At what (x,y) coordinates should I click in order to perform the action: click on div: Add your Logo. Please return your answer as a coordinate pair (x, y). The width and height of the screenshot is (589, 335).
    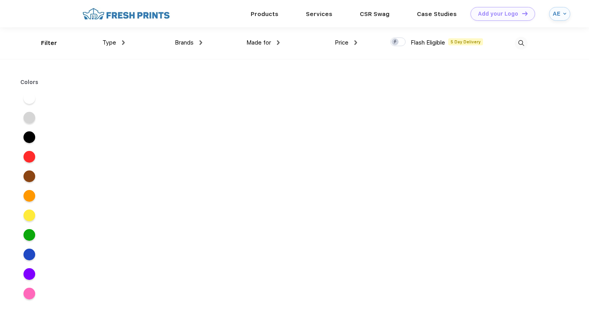
    Looking at the image, I should click on (498, 14).